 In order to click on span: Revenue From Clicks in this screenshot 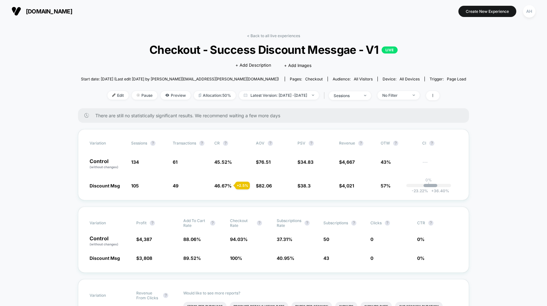, I will do `click(148, 295)`.